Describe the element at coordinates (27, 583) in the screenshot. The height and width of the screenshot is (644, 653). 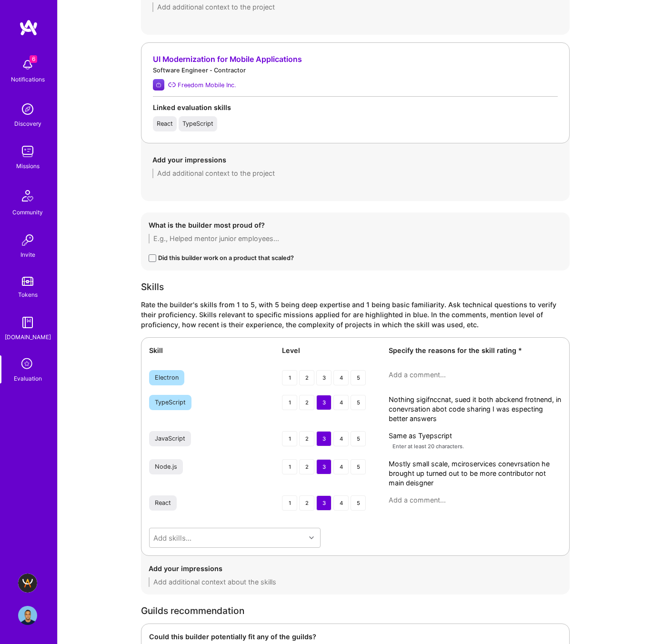
I see `a: A.Team - Grow A.Team's Community & Demand` at that location.